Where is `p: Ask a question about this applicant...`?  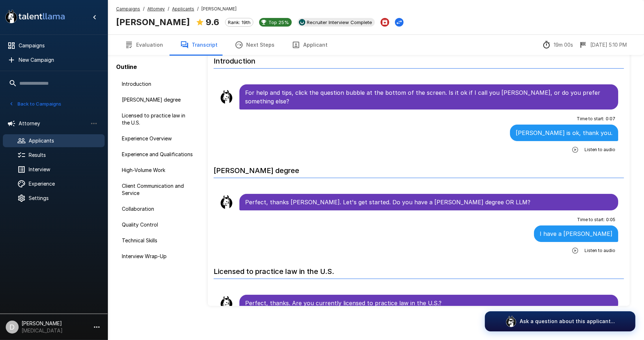 p: Ask a question about this applicant... is located at coordinates (567, 321).